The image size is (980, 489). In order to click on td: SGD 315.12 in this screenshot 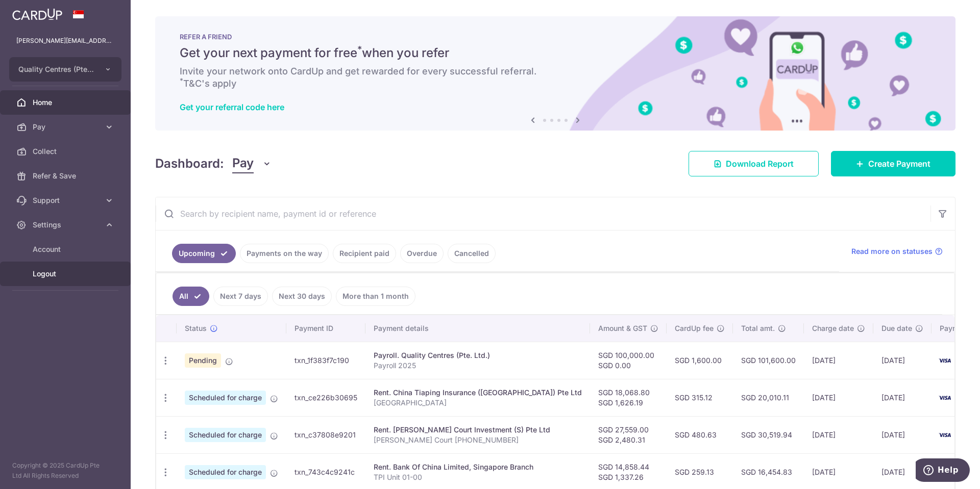, I will do `click(700, 397)`.